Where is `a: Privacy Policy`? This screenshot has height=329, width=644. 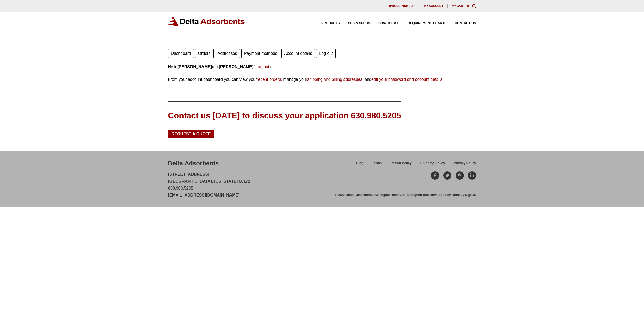
a: Privacy Policy is located at coordinates (462, 164).